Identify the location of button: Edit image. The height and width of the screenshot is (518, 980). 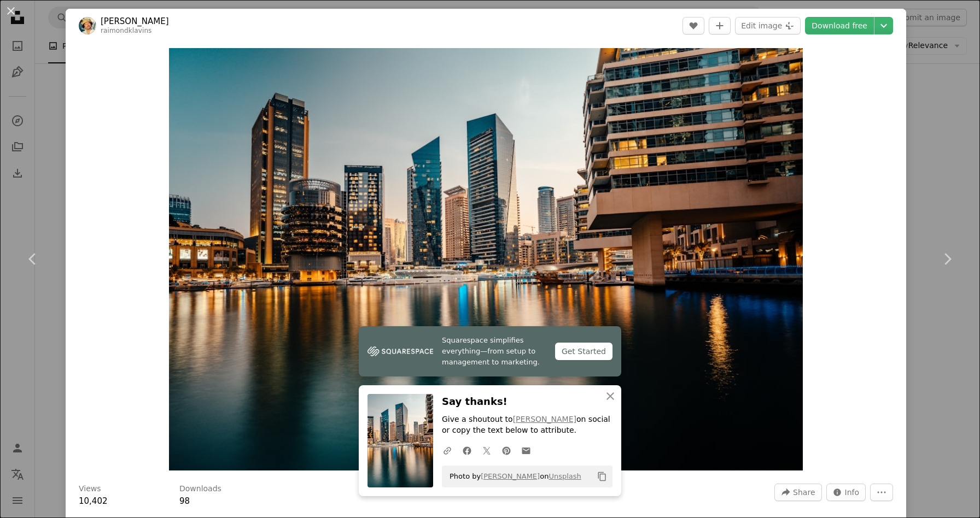
(768, 26).